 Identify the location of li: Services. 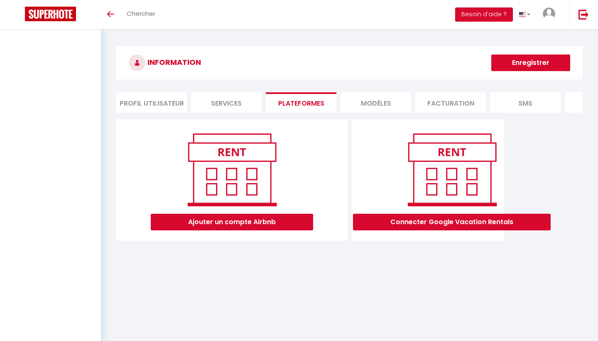
(226, 102).